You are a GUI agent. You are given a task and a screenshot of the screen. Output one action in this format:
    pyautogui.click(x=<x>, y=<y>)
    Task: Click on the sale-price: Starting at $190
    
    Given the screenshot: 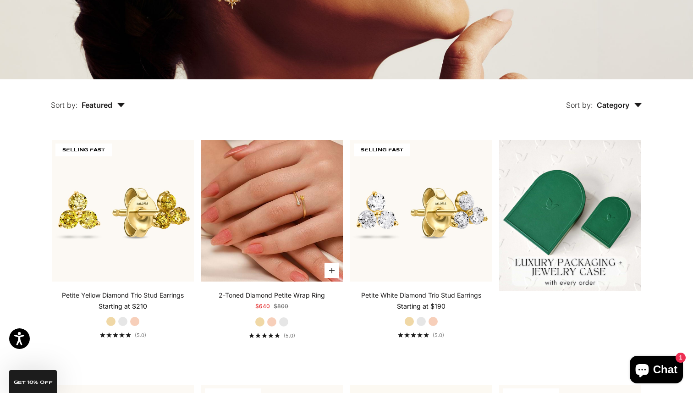 What is the action you would take?
    pyautogui.click(x=421, y=306)
    